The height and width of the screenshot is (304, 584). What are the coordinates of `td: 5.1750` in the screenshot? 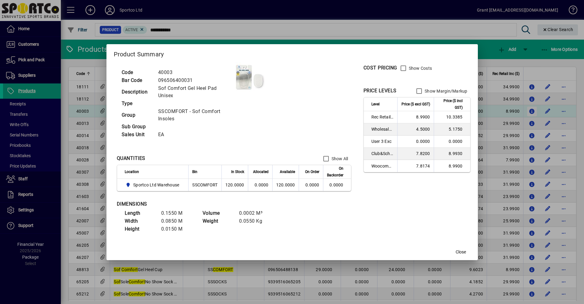 It's located at (452, 129).